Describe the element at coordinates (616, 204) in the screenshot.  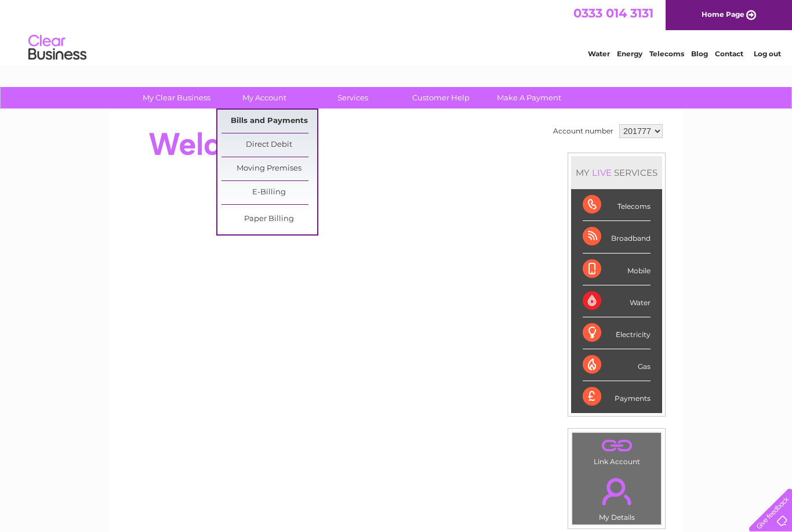
I see `div: Telecoms` at that location.